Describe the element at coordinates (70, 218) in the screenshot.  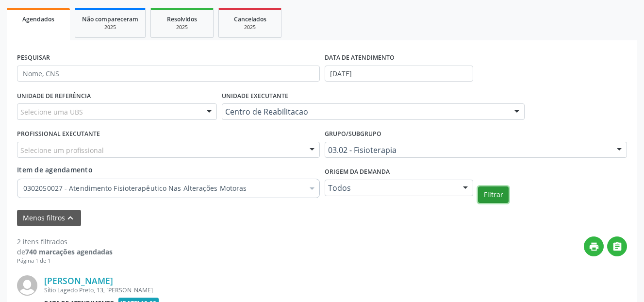
I see `i: keyboard_arrow_up` at that location.